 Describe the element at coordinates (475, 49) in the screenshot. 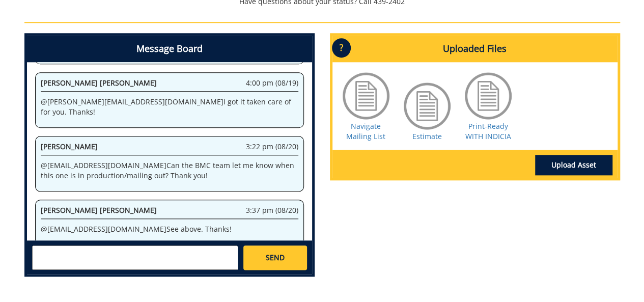

I see `h4: Uploaded Files` at that location.